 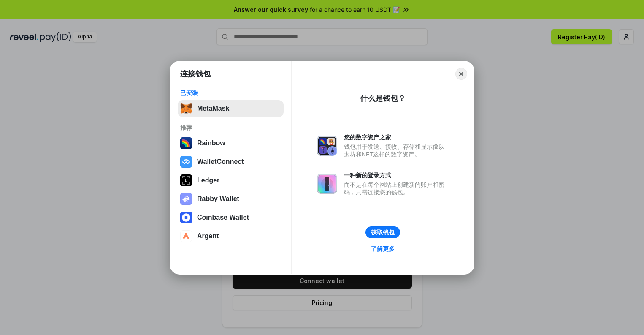 What do you see at coordinates (230, 128) in the screenshot?
I see `div: 推荐` at bounding box center [230, 128].